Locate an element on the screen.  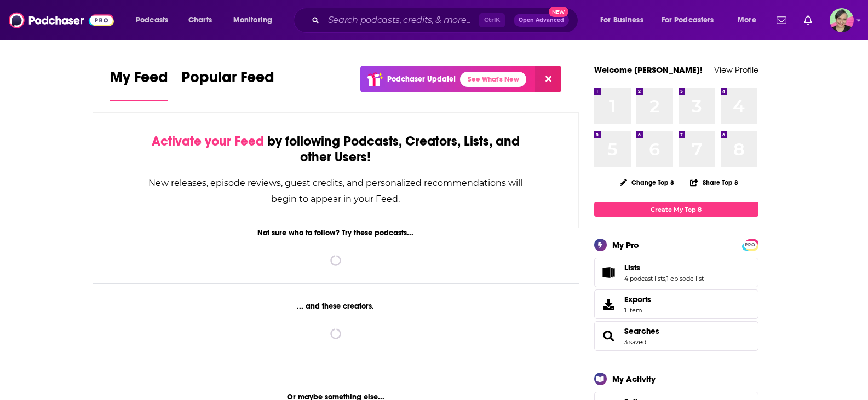
span: More is located at coordinates (747, 20).